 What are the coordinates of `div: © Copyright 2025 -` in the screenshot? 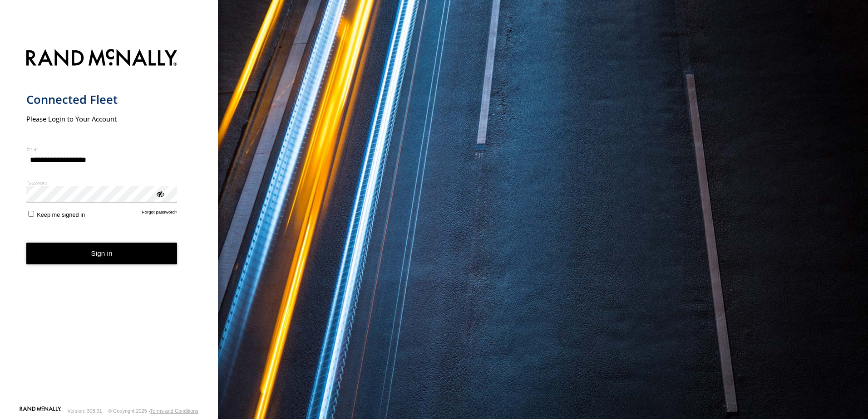 It's located at (153, 411).